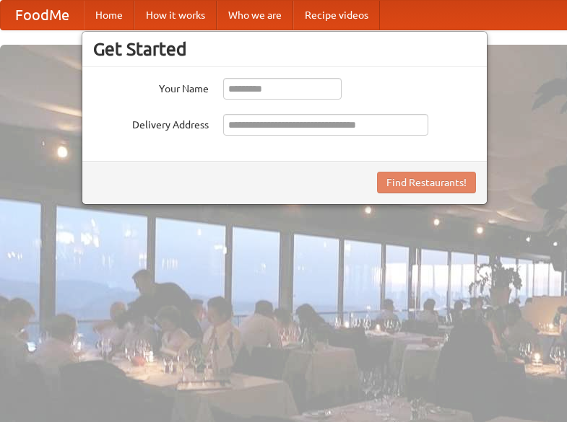  I want to click on a: Who we are, so click(255, 15).